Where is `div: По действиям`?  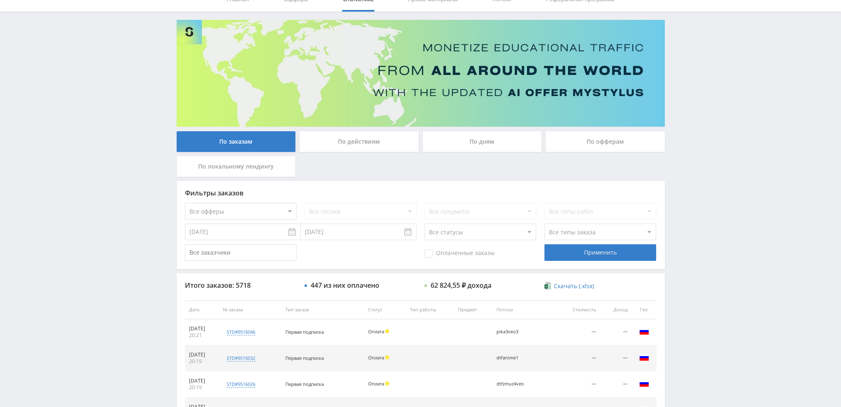 div: По действиям is located at coordinates (359, 142).